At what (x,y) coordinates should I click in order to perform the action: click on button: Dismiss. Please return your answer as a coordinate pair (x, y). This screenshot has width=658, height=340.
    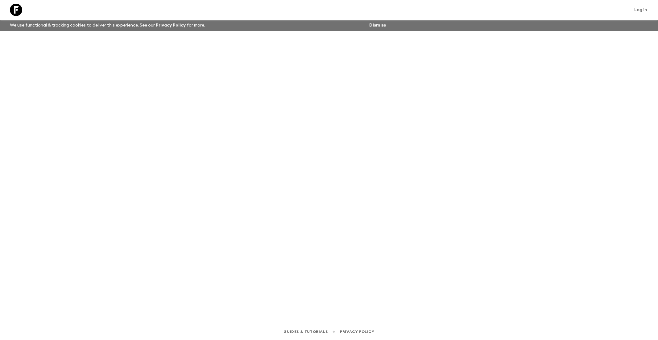
    Looking at the image, I should click on (377, 25).